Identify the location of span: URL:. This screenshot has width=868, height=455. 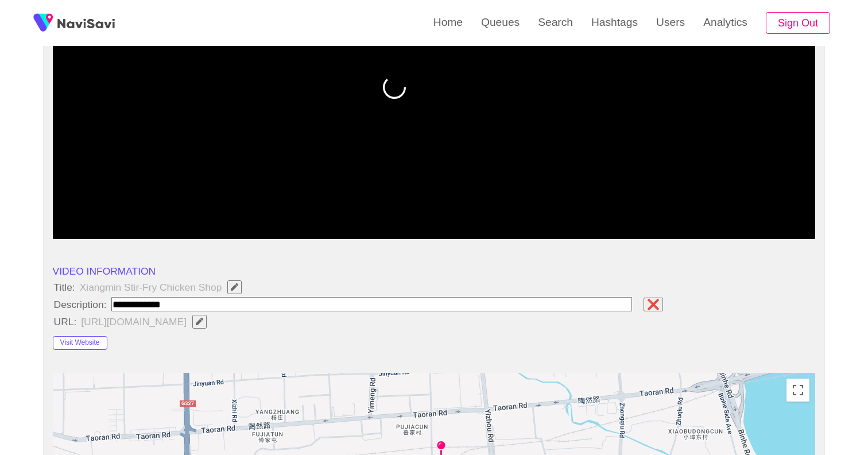
(65, 322).